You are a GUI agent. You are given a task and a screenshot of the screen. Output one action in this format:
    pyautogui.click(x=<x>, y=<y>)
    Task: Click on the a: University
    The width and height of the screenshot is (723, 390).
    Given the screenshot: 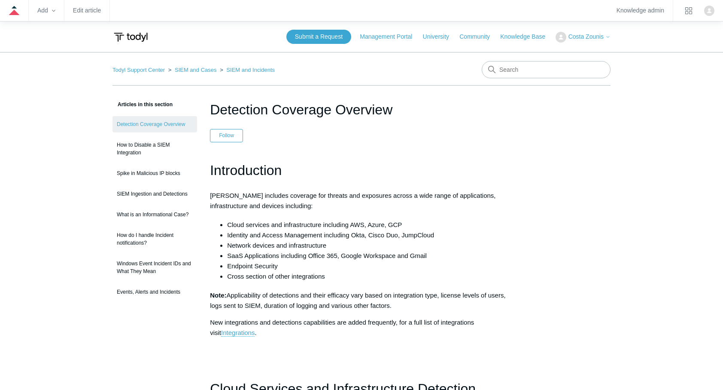 What is the action you would take?
    pyautogui.click(x=440, y=37)
    